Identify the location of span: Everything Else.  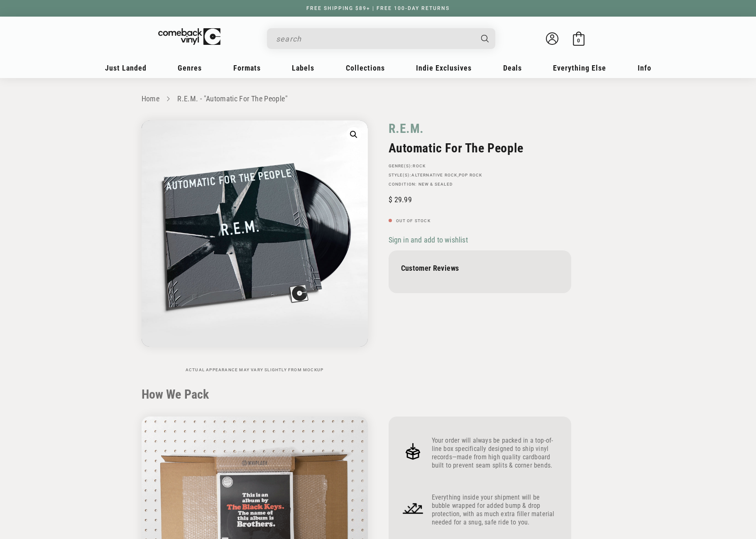
(579, 68).